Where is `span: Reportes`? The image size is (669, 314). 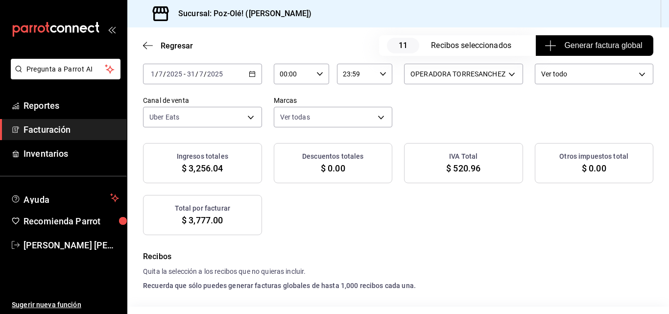 span: Reportes is located at coordinates (71, 105).